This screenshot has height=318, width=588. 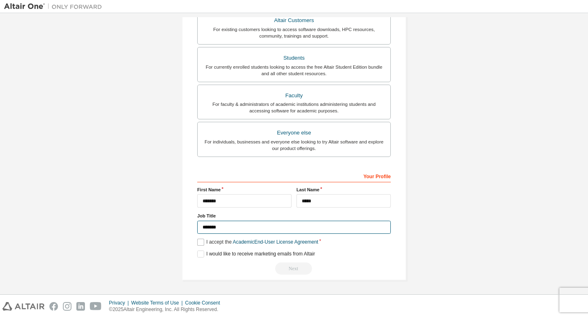 I want to click on img: youtube.svg, so click(x=96, y=306).